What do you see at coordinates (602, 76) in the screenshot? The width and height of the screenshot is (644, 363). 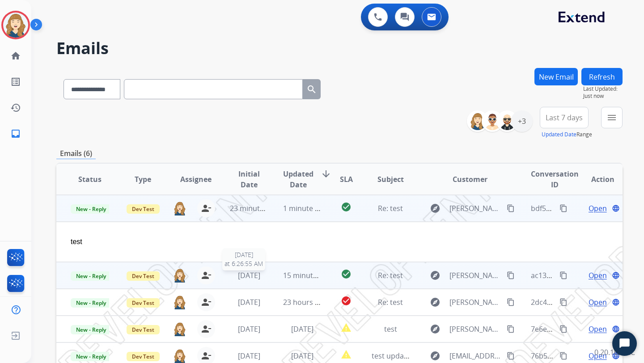 I see `button: Refresh` at bounding box center [602, 76].